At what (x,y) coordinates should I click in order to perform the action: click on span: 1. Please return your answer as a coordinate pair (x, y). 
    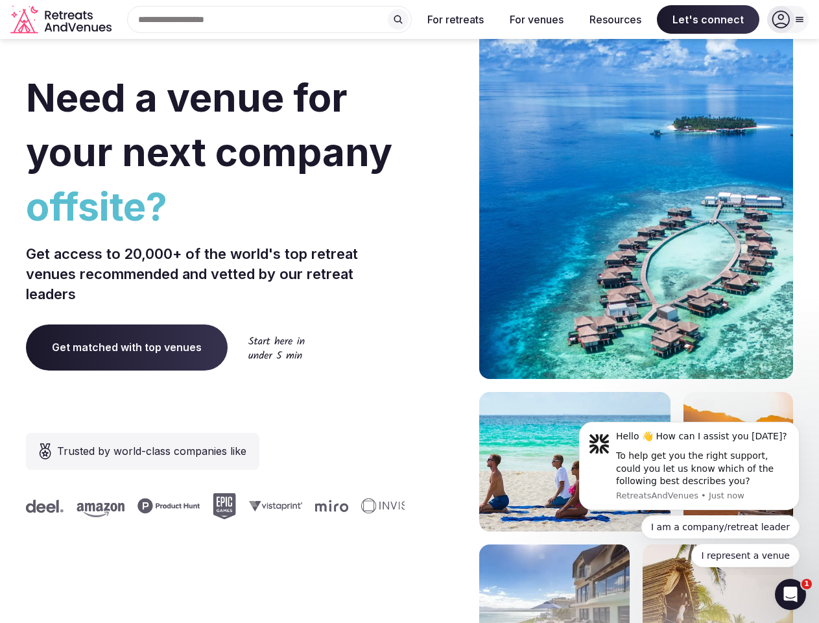
    Looking at the image, I should click on (807, 584).